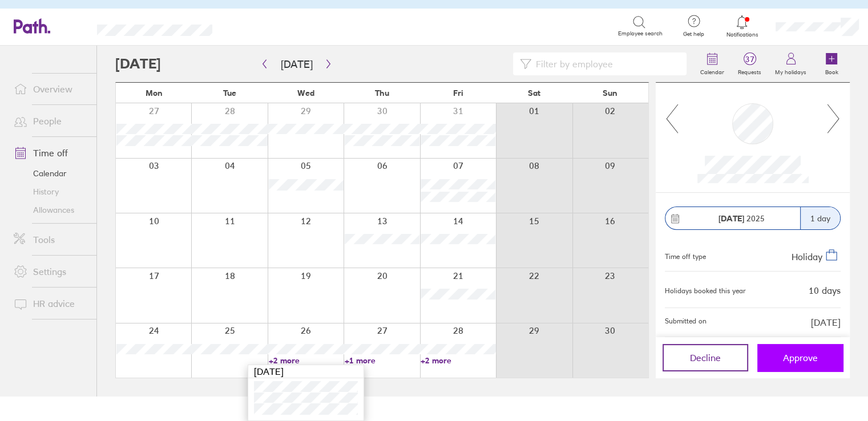 The height and width of the screenshot is (421, 868). What do you see at coordinates (382, 93) in the screenshot?
I see `span: Thu` at bounding box center [382, 93].